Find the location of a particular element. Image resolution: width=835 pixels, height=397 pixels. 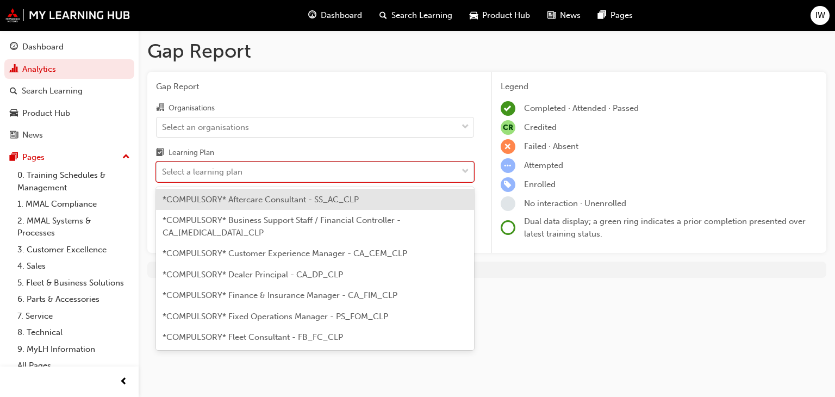

div: Organisations is located at coordinates (191, 108).